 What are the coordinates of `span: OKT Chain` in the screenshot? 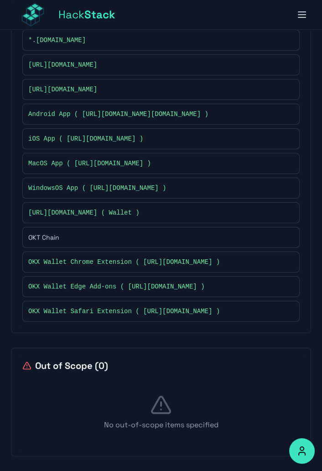 It's located at (44, 237).